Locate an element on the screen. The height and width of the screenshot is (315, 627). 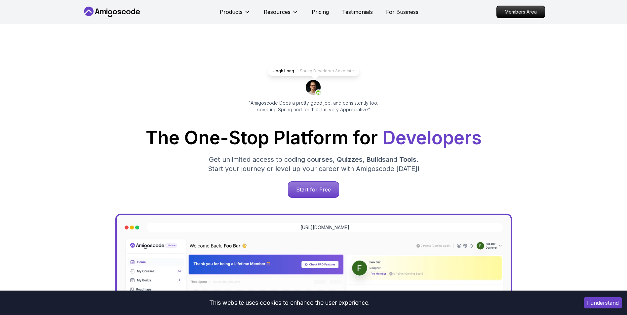
a: Pricing is located at coordinates (320, 12).